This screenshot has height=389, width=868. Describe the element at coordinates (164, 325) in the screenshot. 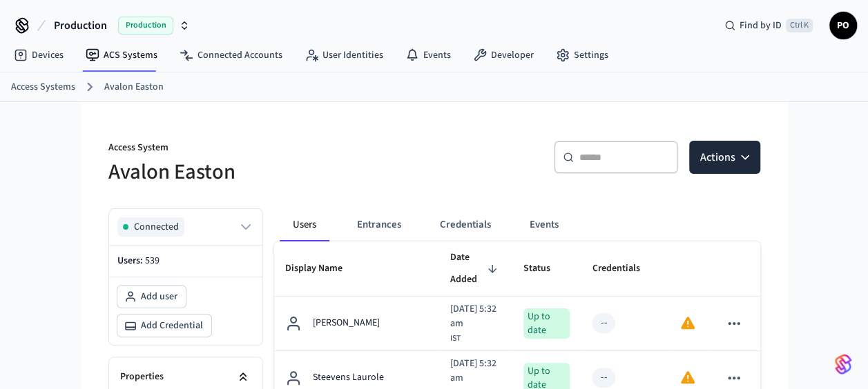

I see `button: Add Credential` at that location.